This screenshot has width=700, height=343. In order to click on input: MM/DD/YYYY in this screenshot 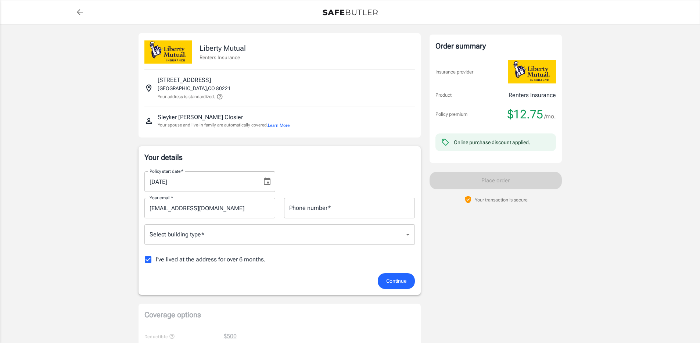, I will do `click(201, 182)`.